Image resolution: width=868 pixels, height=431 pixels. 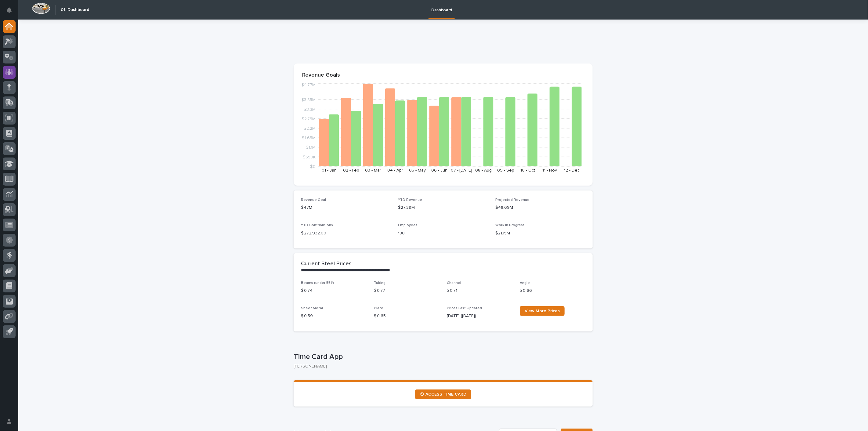 What do you see at coordinates (443, 75) in the screenshot?
I see `p: Revenue Goals` at bounding box center [443, 75].